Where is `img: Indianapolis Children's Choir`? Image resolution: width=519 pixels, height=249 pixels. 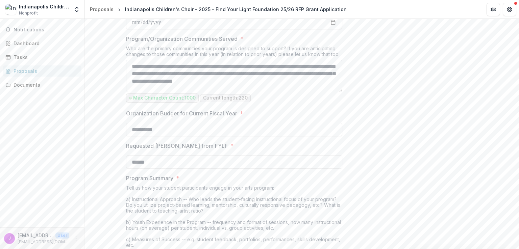
img: Indianapolis Children's Choir is located at coordinates (11, 9).